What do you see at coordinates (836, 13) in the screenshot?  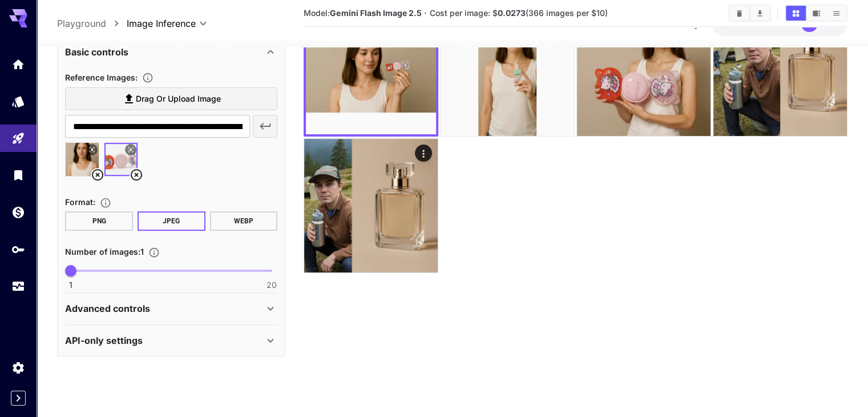 I see `button: Show images in list view` at bounding box center [836, 13].